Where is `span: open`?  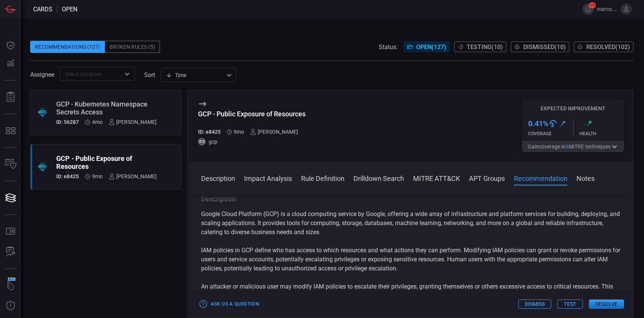
span: open is located at coordinates (69, 9).